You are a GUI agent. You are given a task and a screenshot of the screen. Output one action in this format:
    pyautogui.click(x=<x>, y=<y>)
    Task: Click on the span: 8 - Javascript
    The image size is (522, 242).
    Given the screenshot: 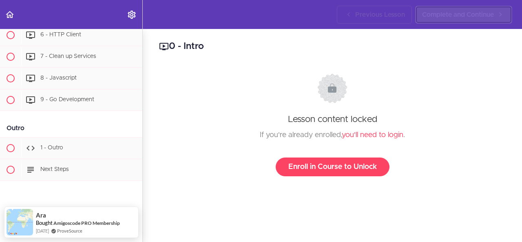 What is the action you would take?
    pyautogui.click(x=58, y=78)
    